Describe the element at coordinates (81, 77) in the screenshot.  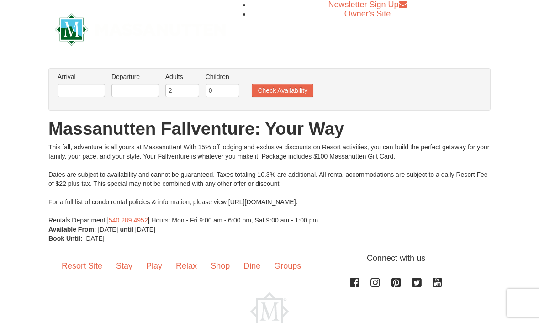
I see `label: Arrival` at that location.